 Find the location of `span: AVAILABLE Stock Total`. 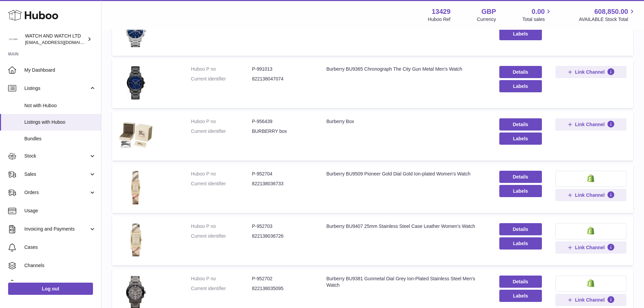

span: AVAILABLE Stock Total is located at coordinates (607, 19).